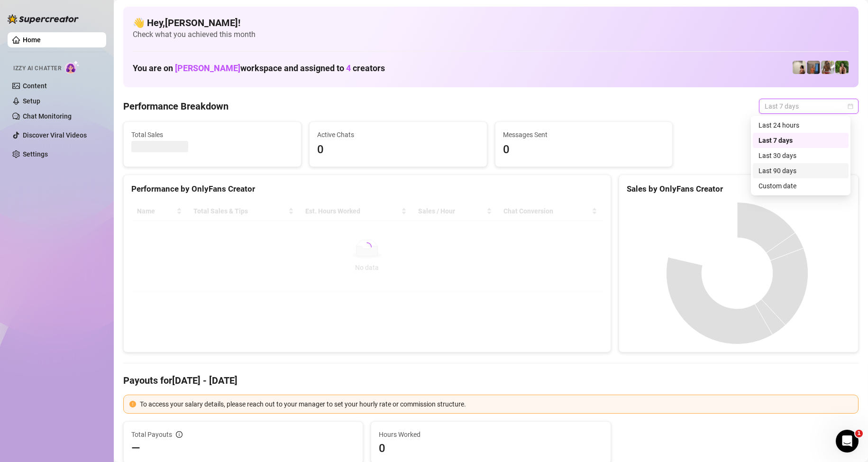 This screenshot has height=462, width=868. Describe the element at coordinates (801, 186) in the screenshot. I see `div: Custom date` at that location.